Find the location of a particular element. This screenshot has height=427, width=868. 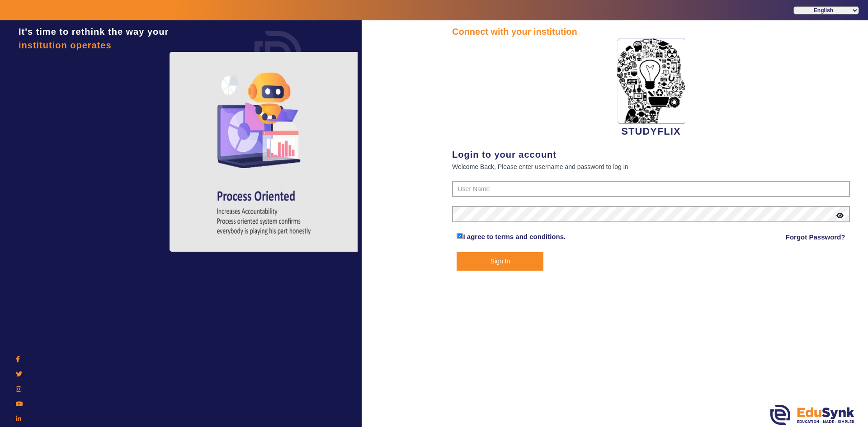

div: Login to your account is located at coordinates (651, 155).